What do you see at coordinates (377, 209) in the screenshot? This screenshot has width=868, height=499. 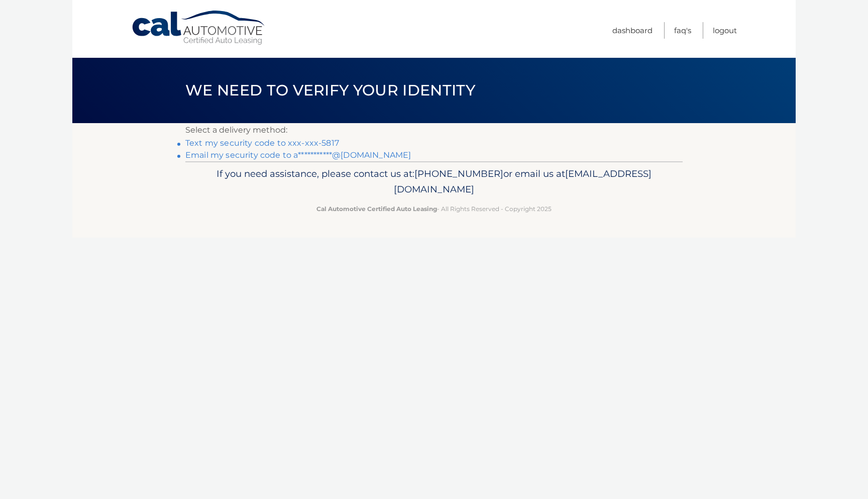 I see `strong: Cal Automotive Certified Auto Leasing` at bounding box center [377, 209].